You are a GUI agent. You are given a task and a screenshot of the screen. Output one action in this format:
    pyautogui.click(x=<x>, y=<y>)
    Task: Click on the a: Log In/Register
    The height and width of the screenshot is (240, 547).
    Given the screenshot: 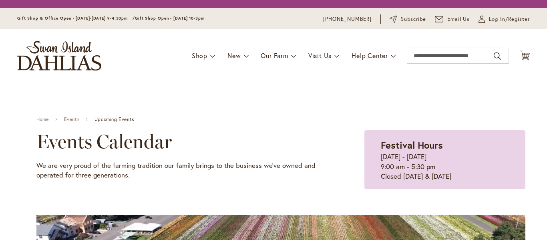 What is the action you would take?
    pyautogui.click(x=504, y=19)
    